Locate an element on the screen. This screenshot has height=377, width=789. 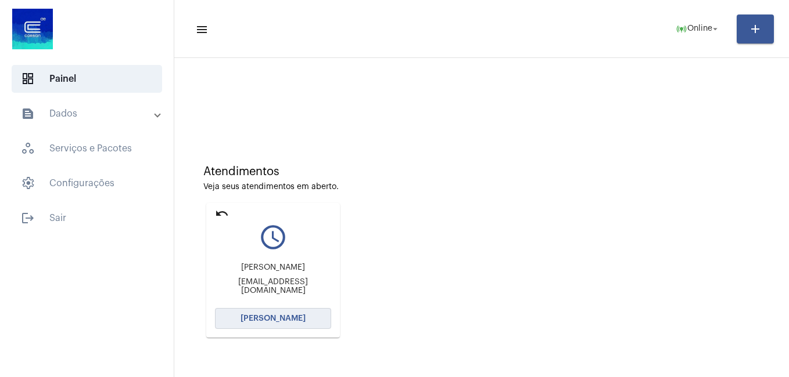
mat-expansion-panel-header: sidenav iconDados is located at coordinates (90, 114).